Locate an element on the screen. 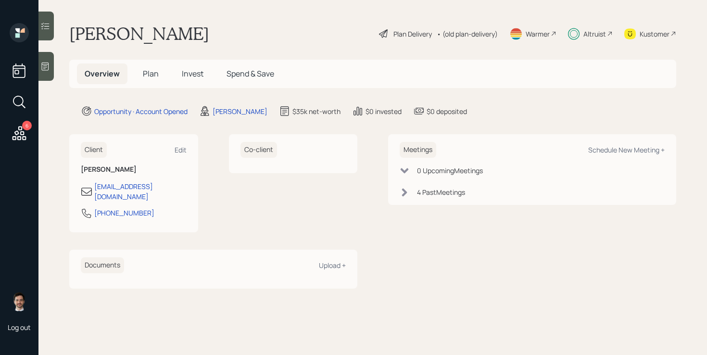 This screenshot has height=355, width=707. div: Warmer is located at coordinates (538, 34).